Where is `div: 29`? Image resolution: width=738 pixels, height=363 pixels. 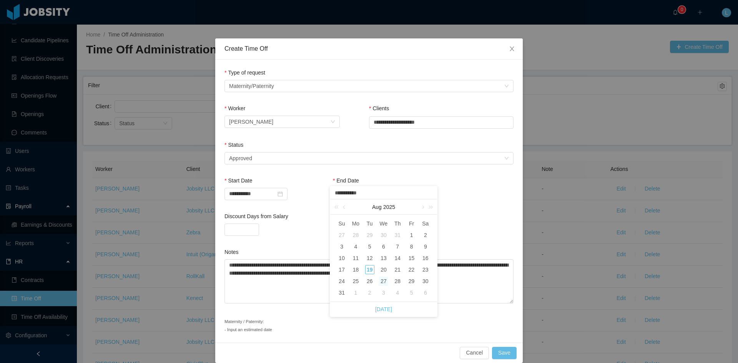
div: 29 is located at coordinates (370, 235).